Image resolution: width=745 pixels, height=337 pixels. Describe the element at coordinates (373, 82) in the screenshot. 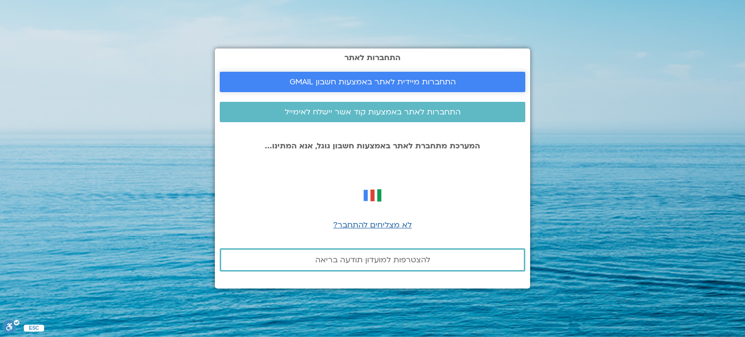

I see `a: התחברות מיידית לאתר באמצעות חשבון GMAIL` at that location.